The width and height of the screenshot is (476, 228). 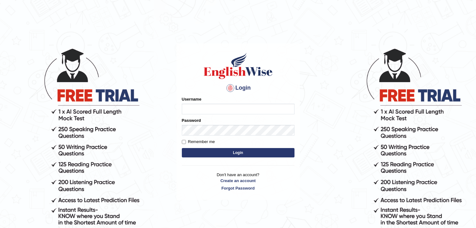 I want to click on img: Logo of English Wise sign in for intelligent practice with AI, so click(x=238, y=66).